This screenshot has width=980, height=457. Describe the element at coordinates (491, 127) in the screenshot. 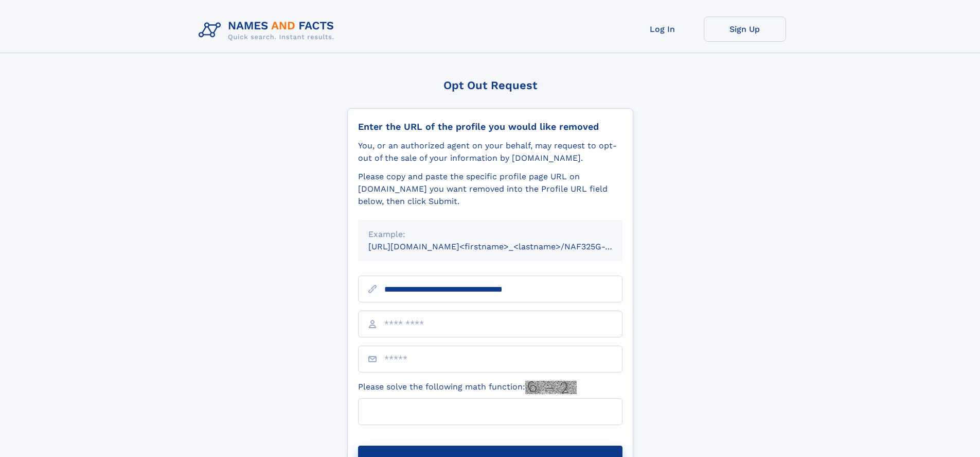

I see `div: Enter the URL of the profile you would like removed` at that location.